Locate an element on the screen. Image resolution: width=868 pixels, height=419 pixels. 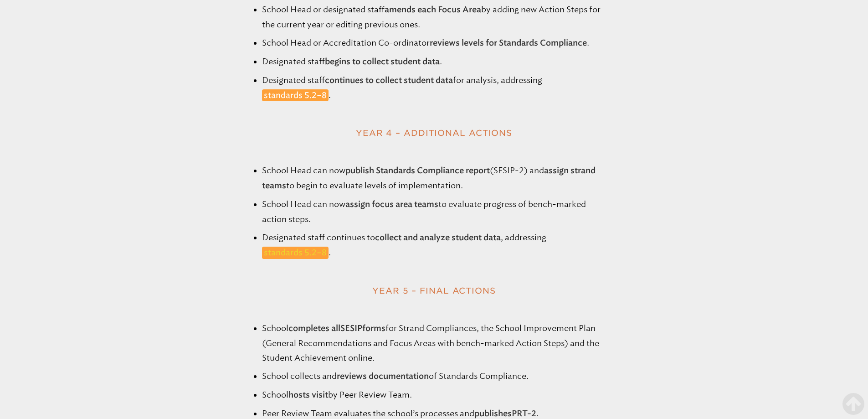
li: School collects and of Standards Compliance. is located at coordinates (434, 376).